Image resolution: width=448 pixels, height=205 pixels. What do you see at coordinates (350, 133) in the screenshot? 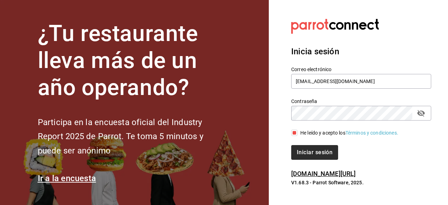
I see `div: He leído y acepto los` at bounding box center [350, 133].